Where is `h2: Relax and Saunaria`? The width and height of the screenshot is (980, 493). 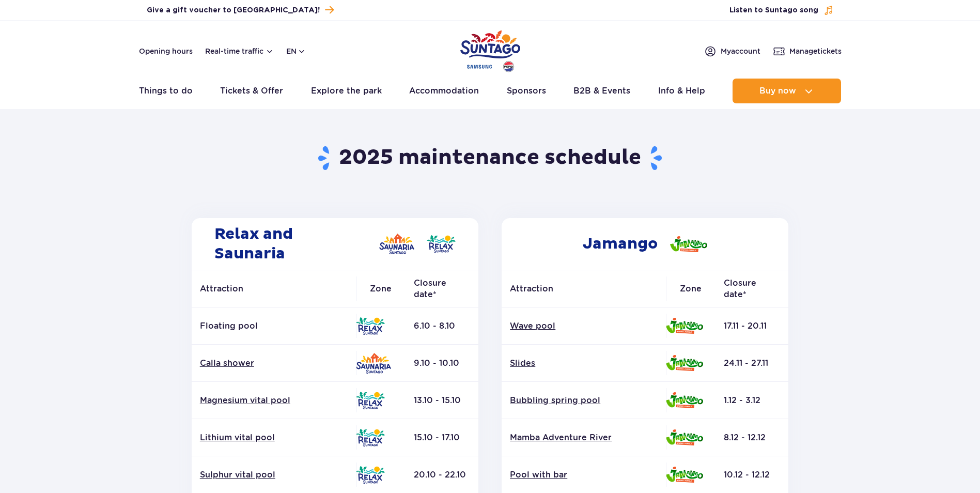
h2: Relax and Saunaria is located at coordinates (335, 244).